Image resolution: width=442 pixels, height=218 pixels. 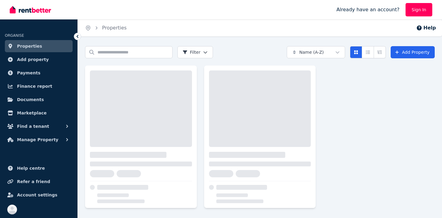 I want to click on div: View options, so click(x=368, y=52).